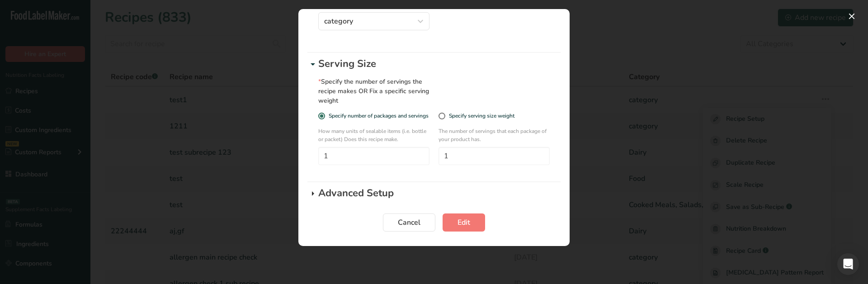  Describe the element at coordinates (374, 22) in the screenshot. I see `button: category` at that location.